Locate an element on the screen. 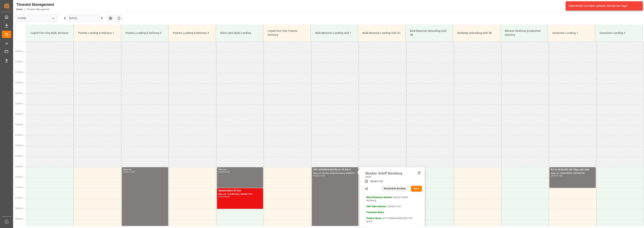 This screenshot has height=228, width=644. button: open menu is located at coordinates (53, 18).